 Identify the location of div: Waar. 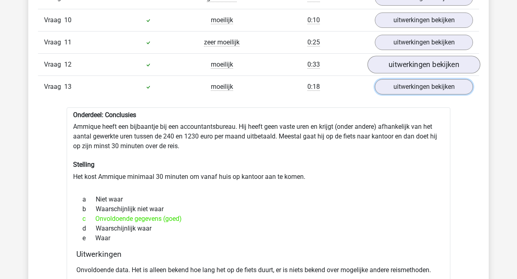
(258, 238).